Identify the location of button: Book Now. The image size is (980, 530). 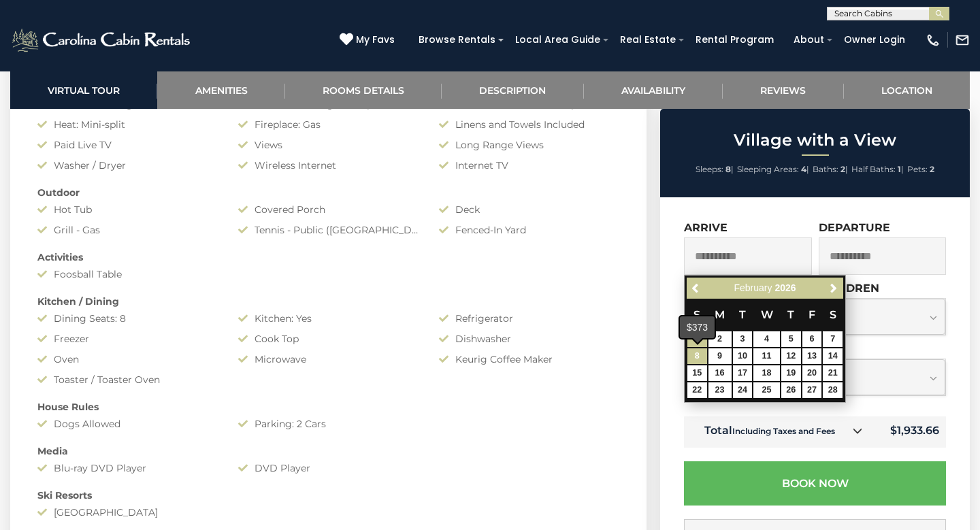
(815, 483).